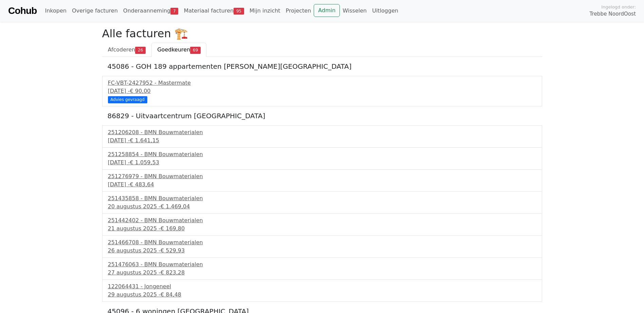 Image resolution: width=644 pixels, height=313 pixels. Describe the element at coordinates (322, 203) in the screenshot. I see `a: 251435858 - BMN Bouwmaterialen20 augustus 2025 -€ 1.469,04` at that location.